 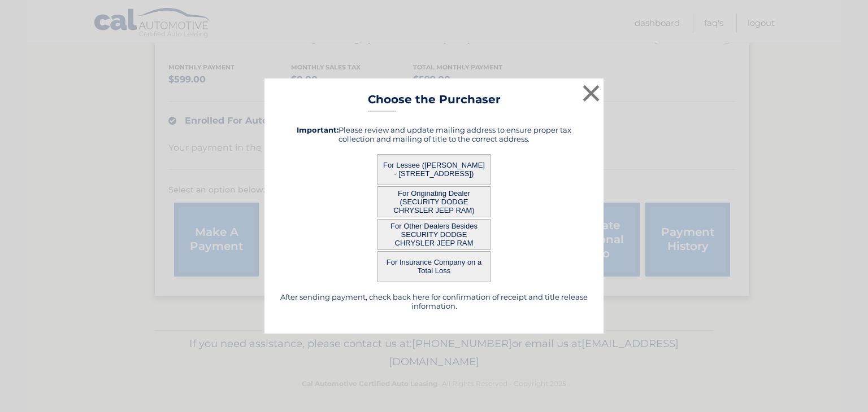 What do you see at coordinates (434, 134) in the screenshot?
I see `h5: Please review and update mailing address to ensure proper tax collection and mailing of title to ...` at bounding box center [434, 134].